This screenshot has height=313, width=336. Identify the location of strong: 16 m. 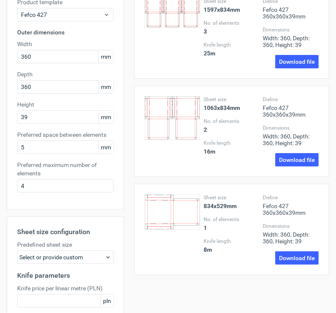
(210, 151).